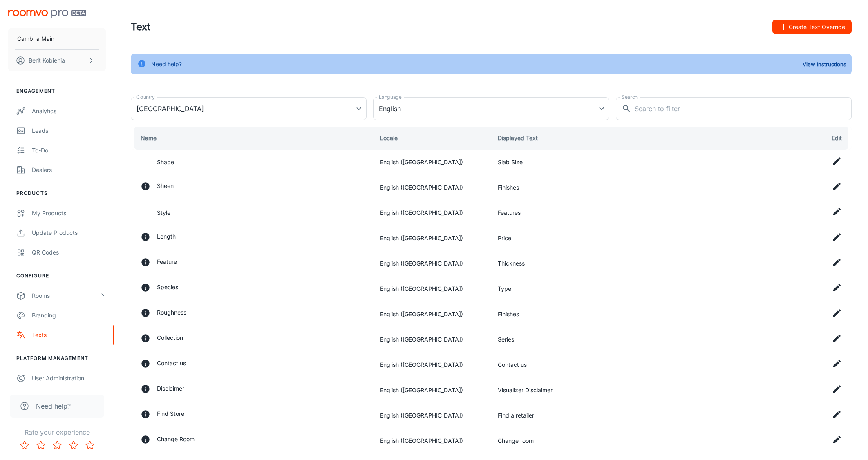 Image resolution: width=868 pixels, height=460 pixels. I want to click on p: Change Room, so click(176, 441).